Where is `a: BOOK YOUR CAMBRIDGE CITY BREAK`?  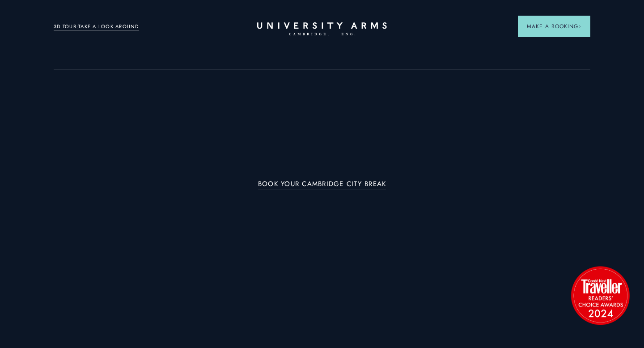 a: BOOK YOUR CAMBRIDGE CITY BREAK is located at coordinates (322, 185).